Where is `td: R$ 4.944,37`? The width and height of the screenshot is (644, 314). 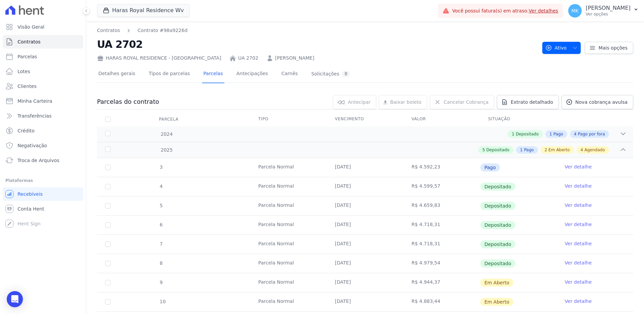
td: R$ 4.944,37 is located at coordinates (442, 282).